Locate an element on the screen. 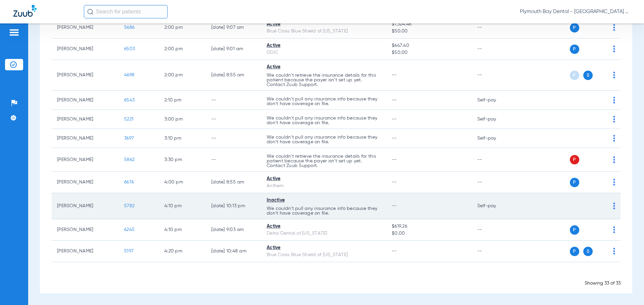  td: 3:10 PM is located at coordinates (183, 138).